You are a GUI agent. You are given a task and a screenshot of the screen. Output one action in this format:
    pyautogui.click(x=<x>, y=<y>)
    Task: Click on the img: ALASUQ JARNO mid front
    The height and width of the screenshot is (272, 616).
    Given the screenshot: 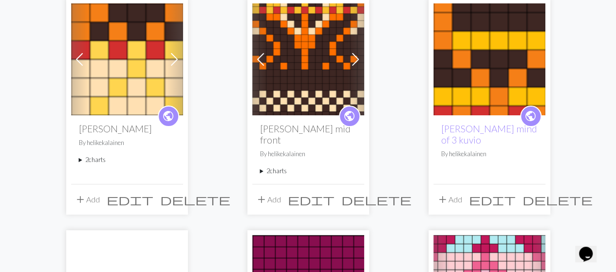 What is the action you would take?
    pyautogui.click(x=308, y=59)
    